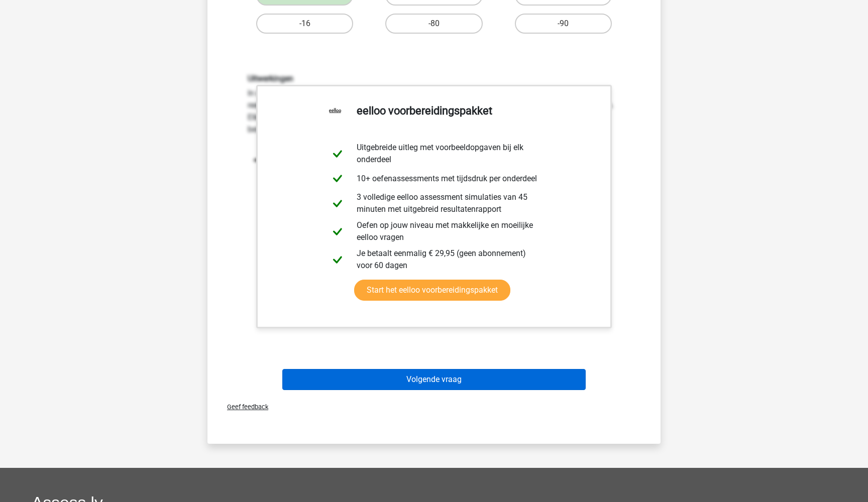 The height and width of the screenshot is (502, 868). Describe the element at coordinates (434, 24) in the screenshot. I see `label: -80` at that location.